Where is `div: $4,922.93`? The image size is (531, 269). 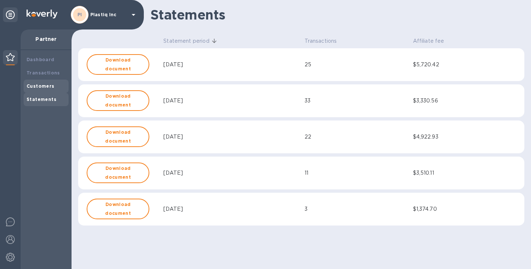
div: $4,922.93 is located at coordinates (464, 137).